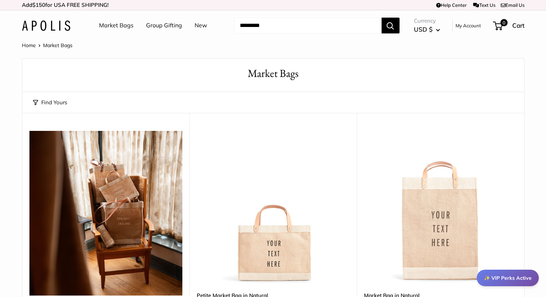  Describe the element at coordinates (424, 29) in the screenshot. I see `span: USD $` at that location.